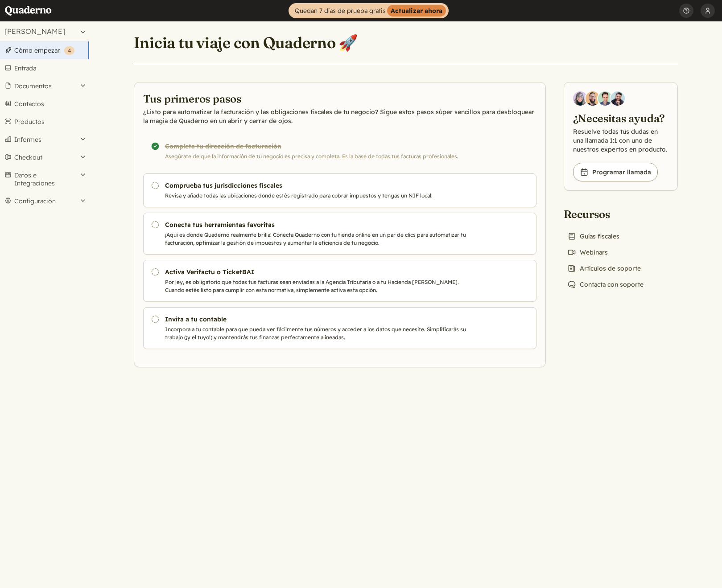 This screenshot has width=722, height=588. What do you see at coordinates (340, 190) in the screenshot?
I see `a: Comprueba tus jurisdicciones fiscales Revisa y añade todas las ubicaciones donde estés registrado...` at bounding box center [340, 190].